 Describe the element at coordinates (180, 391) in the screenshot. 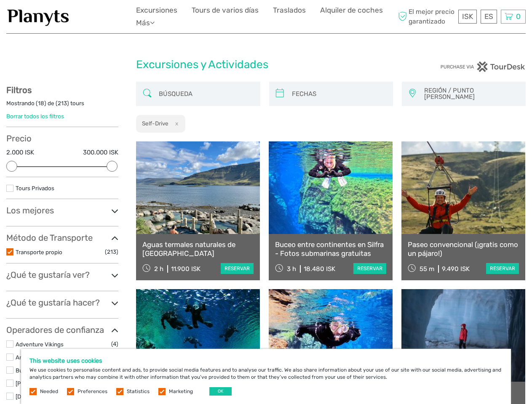

I see `label: Marketing` at that location.